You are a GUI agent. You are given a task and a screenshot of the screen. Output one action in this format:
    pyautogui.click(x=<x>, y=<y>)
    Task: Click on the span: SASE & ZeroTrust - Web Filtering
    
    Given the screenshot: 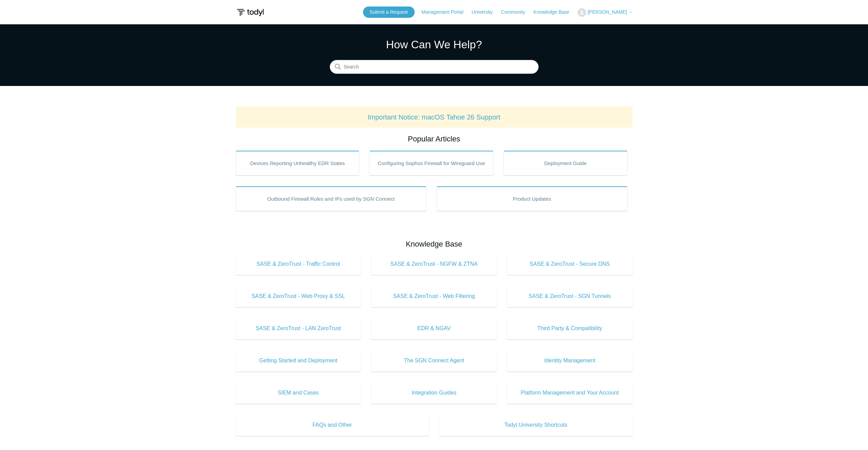 What is the action you would take?
    pyautogui.click(x=434, y=296)
    